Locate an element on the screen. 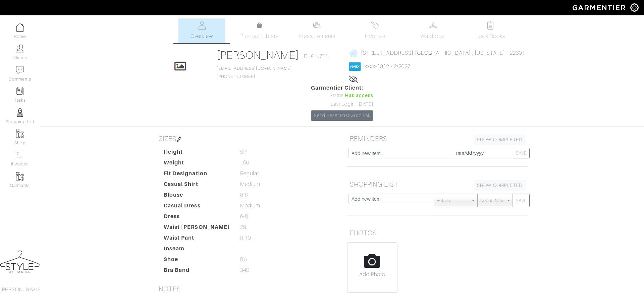 This screenshot has width=644, height=299. a: Overview is located at coordinates (202, 31).